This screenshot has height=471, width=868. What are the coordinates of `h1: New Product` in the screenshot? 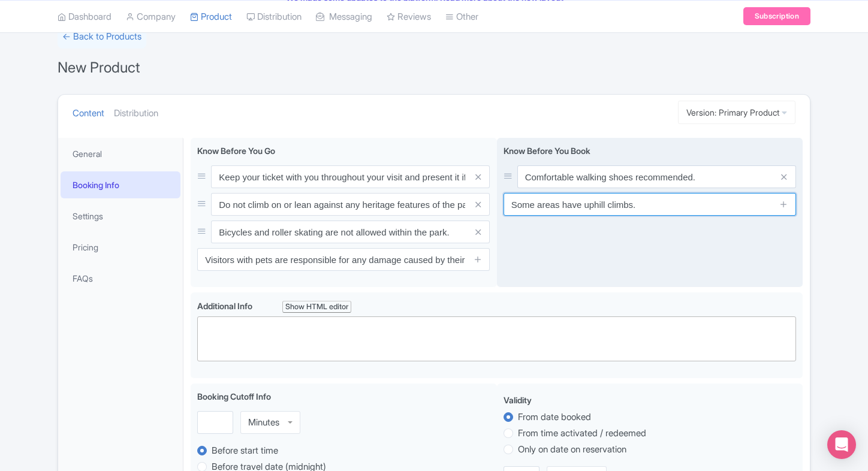 It's located at (99, 68).